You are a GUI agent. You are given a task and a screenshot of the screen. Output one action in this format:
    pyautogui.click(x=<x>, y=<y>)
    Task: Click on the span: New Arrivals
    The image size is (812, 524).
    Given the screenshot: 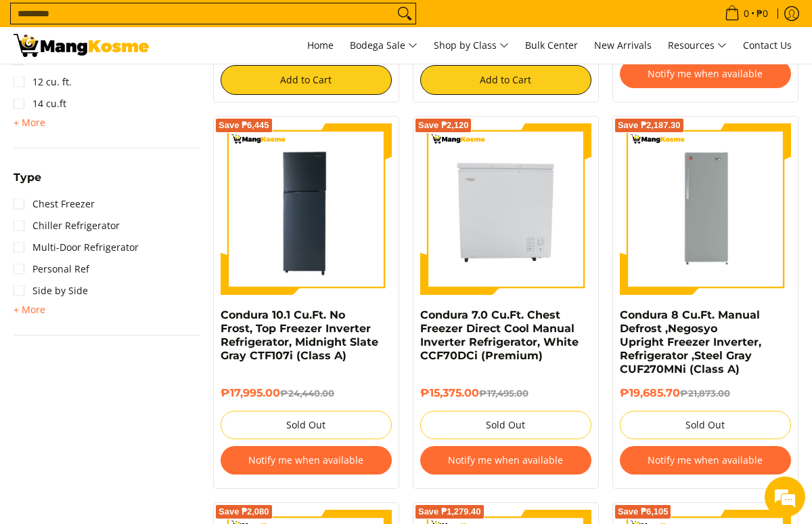 What is the action you would take?
    pyautogui.click(x=622, y=45)
    